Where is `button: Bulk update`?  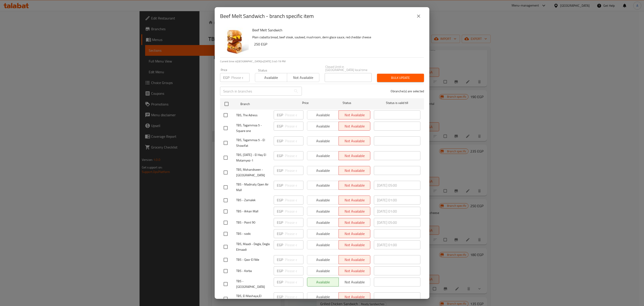
button: Bulk update is located at coordinates (400, 78).